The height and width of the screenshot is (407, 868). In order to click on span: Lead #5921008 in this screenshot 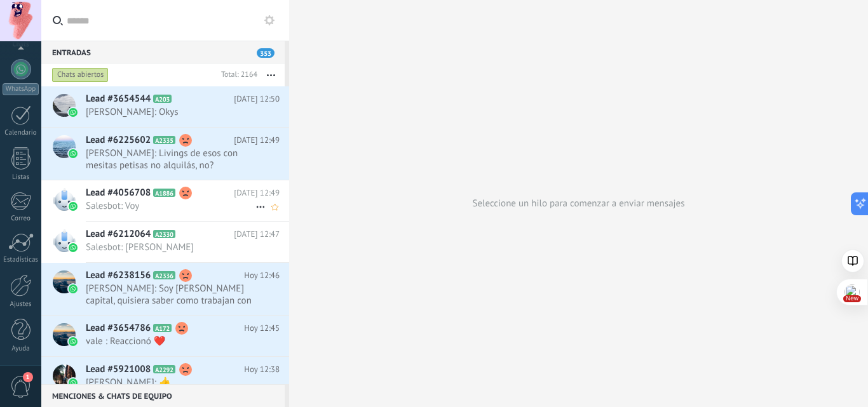, I will do `click(118, 370)`.